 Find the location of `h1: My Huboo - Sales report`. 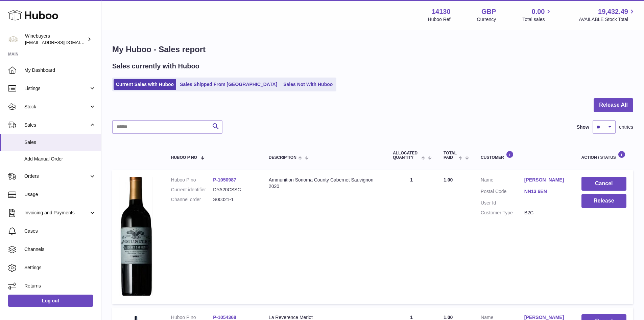

h1: My Huboo - Sales report is located at coordinates (372, 49).